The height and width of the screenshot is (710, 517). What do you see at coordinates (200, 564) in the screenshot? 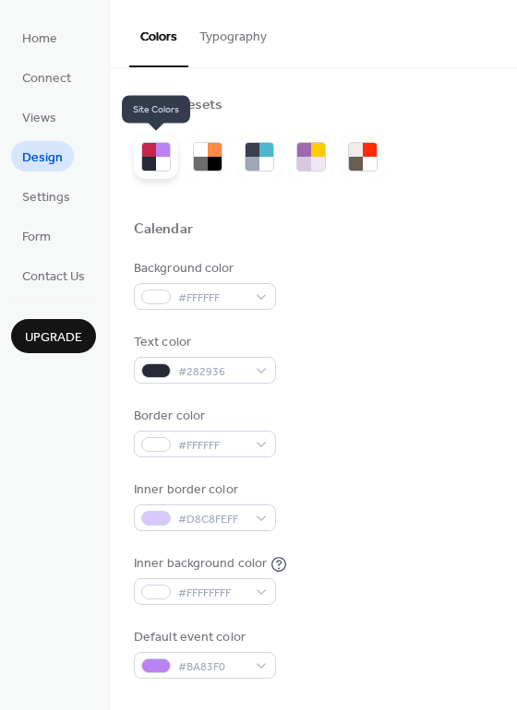
I see `div: Inner background color` at bounding box center [200, 564].